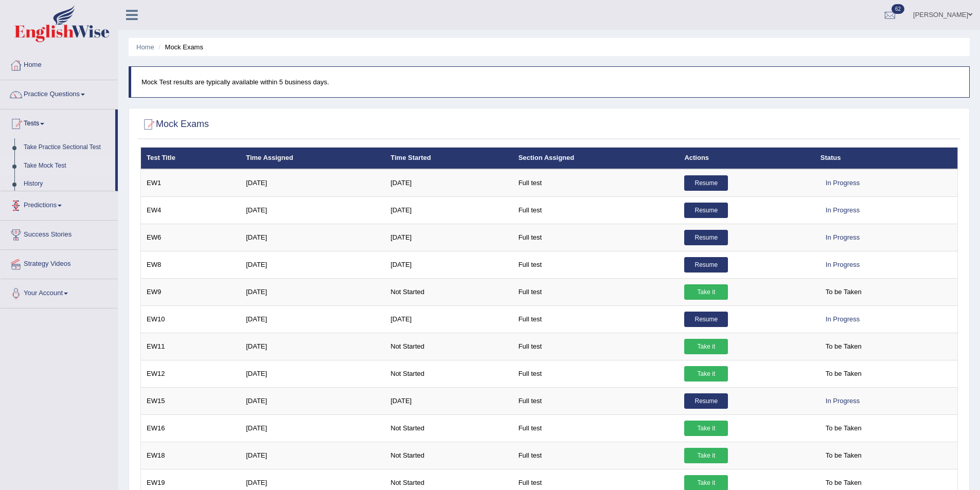 This screenshot has height=490, width=980. I want to click on td: EW4, so click(191, 210).